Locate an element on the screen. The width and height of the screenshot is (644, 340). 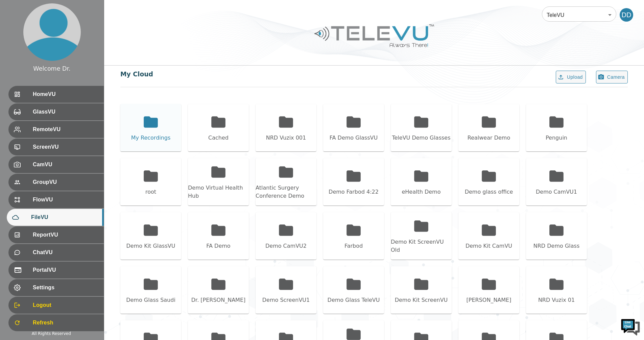
div: Penguin is located at coordinates (556, 138).